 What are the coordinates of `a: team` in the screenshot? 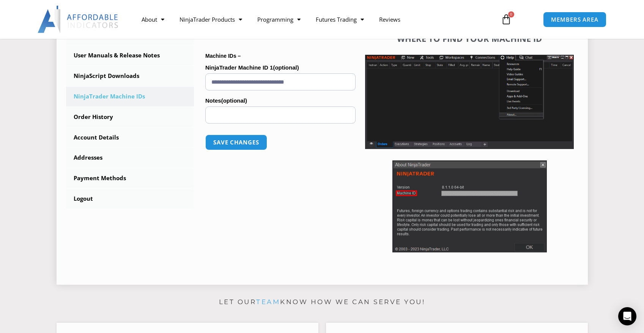 It's located at (268, 302).